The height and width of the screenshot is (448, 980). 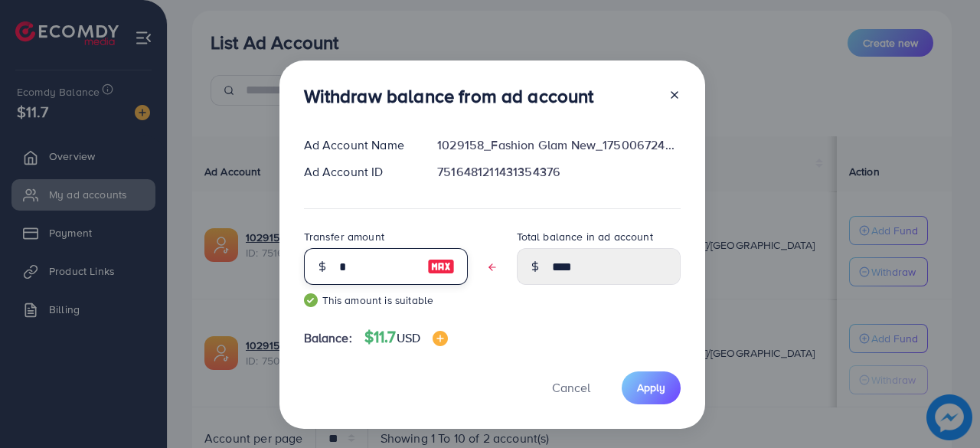 What do you see at coordinates (585, 236) in the screenshot?
I see `label: Total balance in ad account` at bounding box center [585, 236].